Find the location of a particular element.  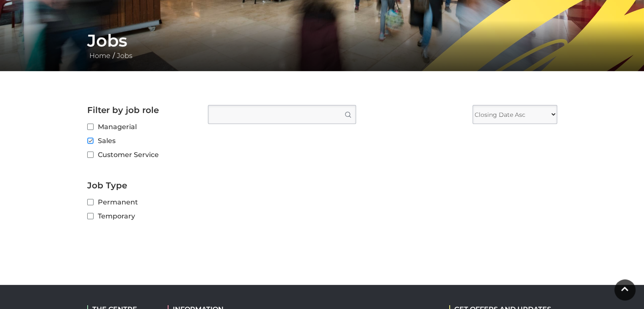

a: Home is located at coordinates (100, 56).